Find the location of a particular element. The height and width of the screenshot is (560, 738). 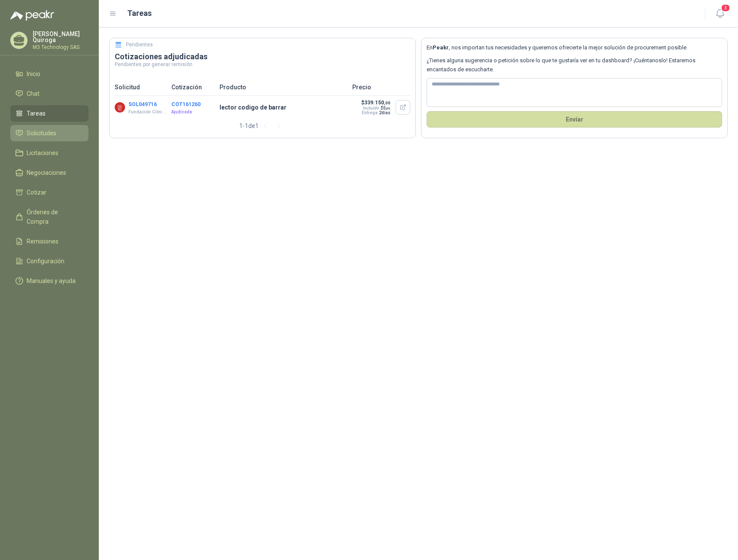

p: Solicitud is located at coordinates (141, 87).